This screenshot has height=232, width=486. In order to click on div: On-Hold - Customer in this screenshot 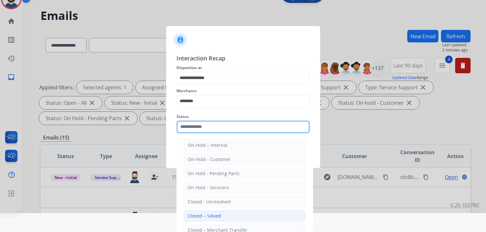, I will do `click(209, 159)`.